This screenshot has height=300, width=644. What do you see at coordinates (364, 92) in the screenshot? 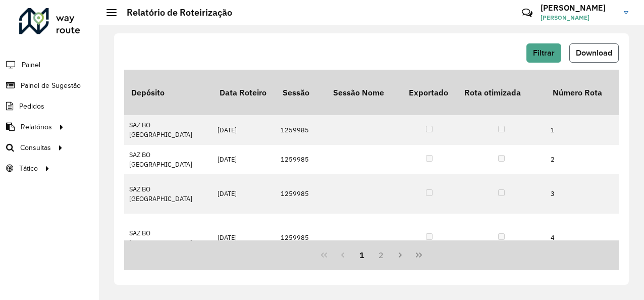
I see `th: Sessão Nome` at bounding box center [364, 92].